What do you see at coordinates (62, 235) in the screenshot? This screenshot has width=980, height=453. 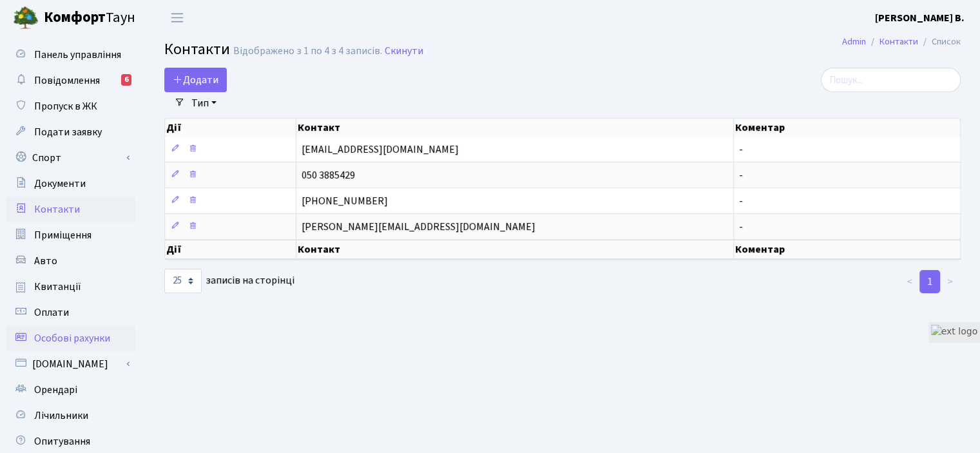 I see `span: Приміщення` at bounding box center [62, 235].